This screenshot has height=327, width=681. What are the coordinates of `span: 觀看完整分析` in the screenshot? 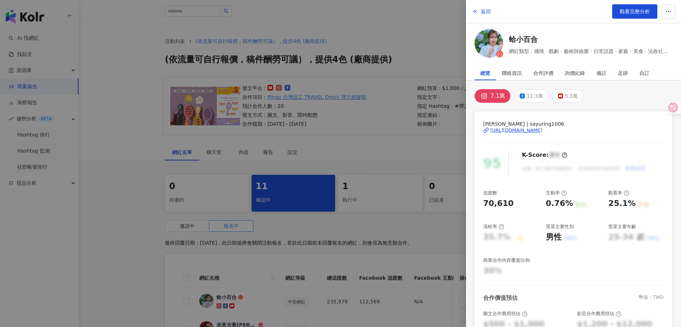 It's located at (634, 11).